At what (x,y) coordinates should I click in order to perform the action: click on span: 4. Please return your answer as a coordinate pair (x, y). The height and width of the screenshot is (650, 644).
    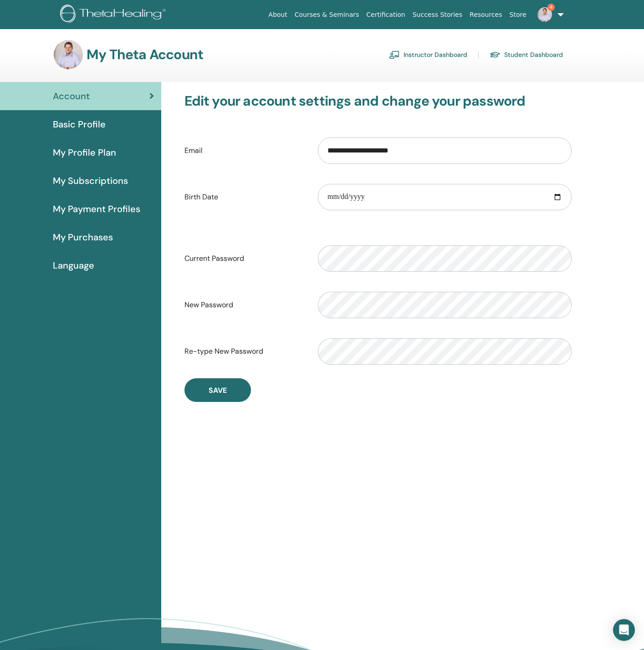
    Looking at the image, I should click on (551, 7).